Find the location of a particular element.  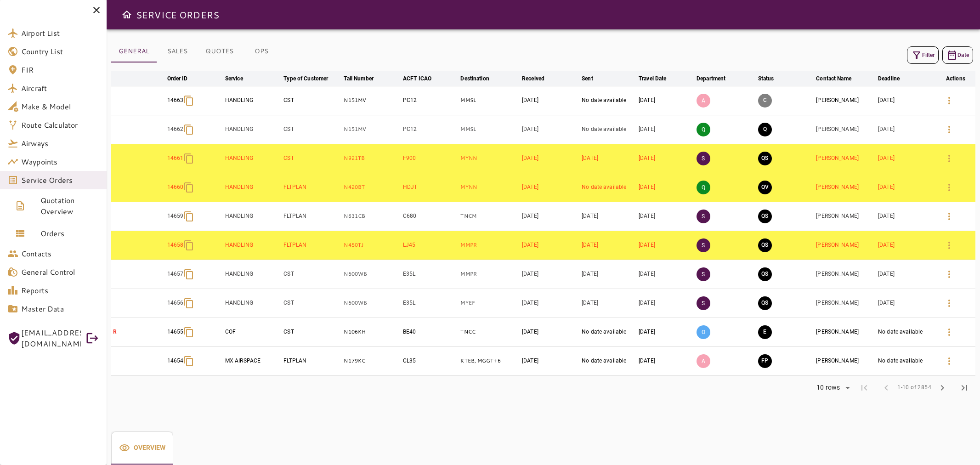

div: Department is located at coordinates (711, 79).